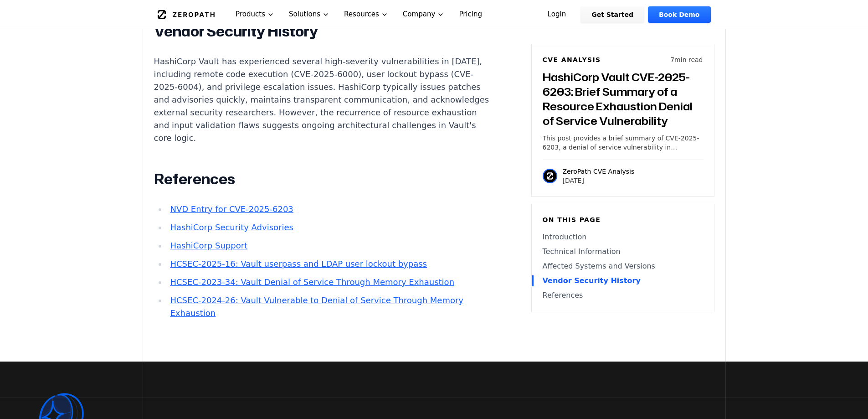 The width and height of the screenshot is (868, 419). Describe the element at coordinates (623, 237) in the screenshot. I see `a: Introduction` at that location.